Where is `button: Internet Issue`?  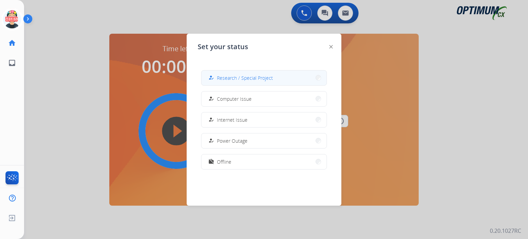 button: Internet Issue is located at coordinates (264, 120).